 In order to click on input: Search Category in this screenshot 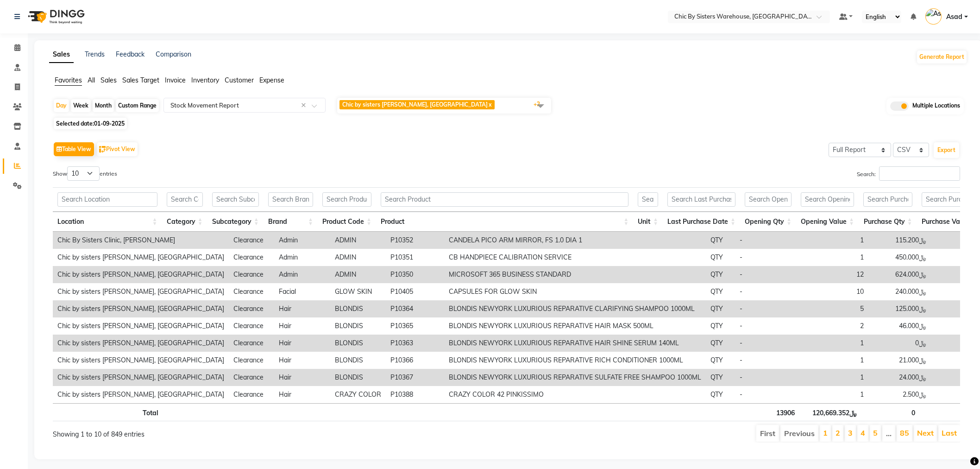, I will do `click(185, 199)`.